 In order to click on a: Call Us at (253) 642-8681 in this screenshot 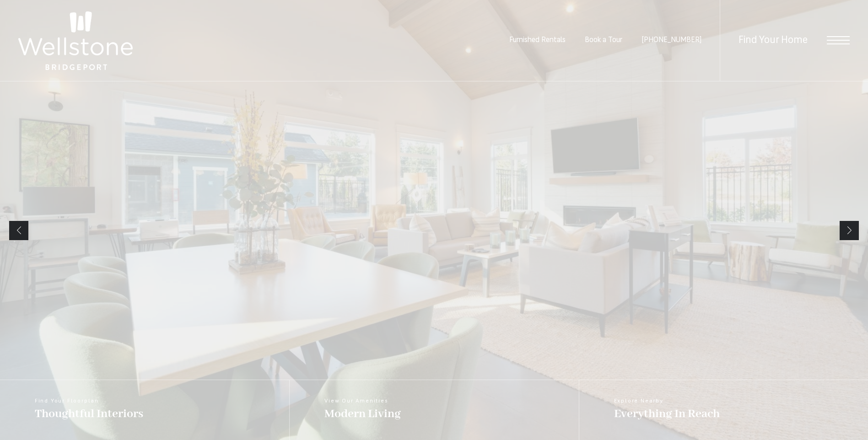, I will do `click(671, 41)`.